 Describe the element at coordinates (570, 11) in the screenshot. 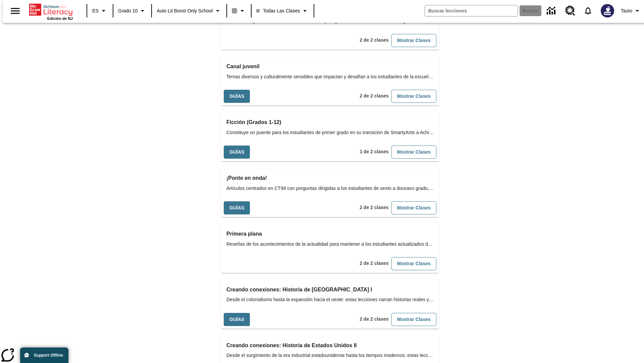

I see `a: Centro de recursos, Se abrirá en una pestaña nueva.` at that location.